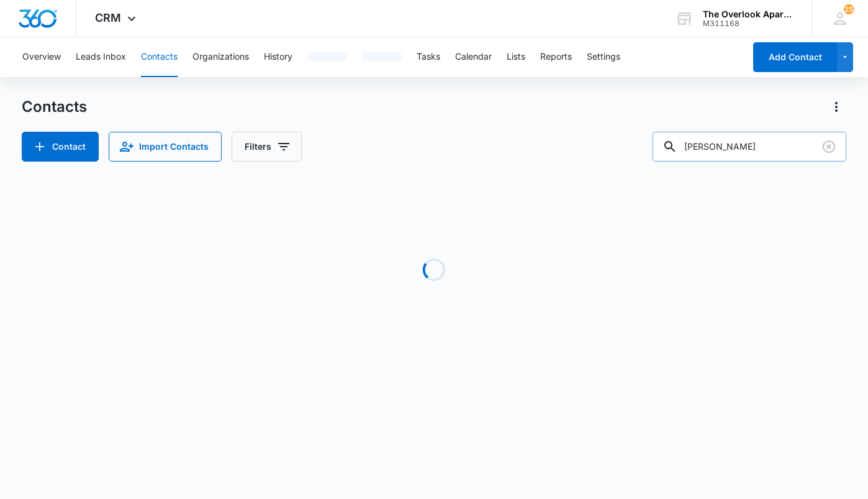  Describe the element at coordinates (473, 57) in the screenshot. I see `button: Calendar` at that location.